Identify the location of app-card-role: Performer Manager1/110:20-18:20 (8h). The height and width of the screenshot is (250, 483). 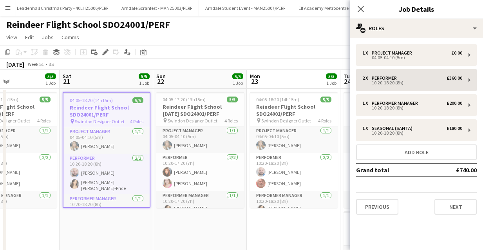
(107, 207).